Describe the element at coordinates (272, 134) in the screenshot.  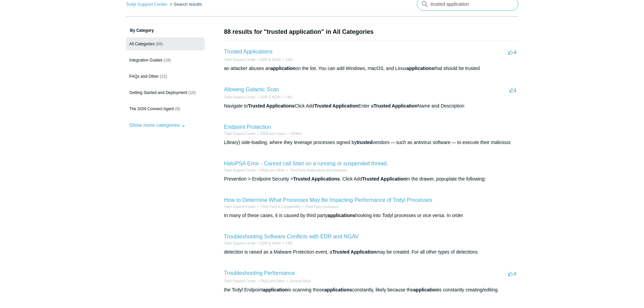
I see `a: SIEM and Cases` at that location.